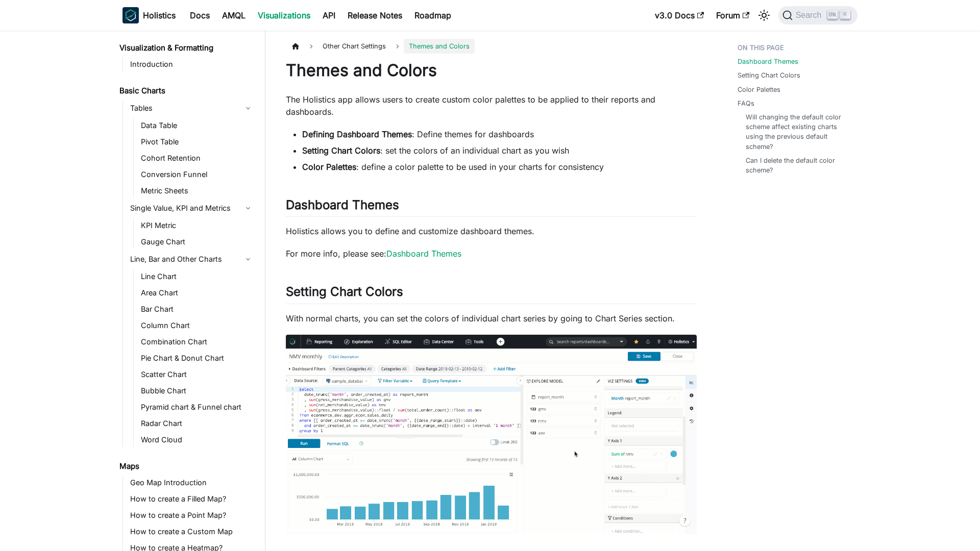 This screenshot has height=551, width=980. Describe the element at coordinates (817, 15) in the screenshot. I see `button: Search (Ctrl+K)` at that location.